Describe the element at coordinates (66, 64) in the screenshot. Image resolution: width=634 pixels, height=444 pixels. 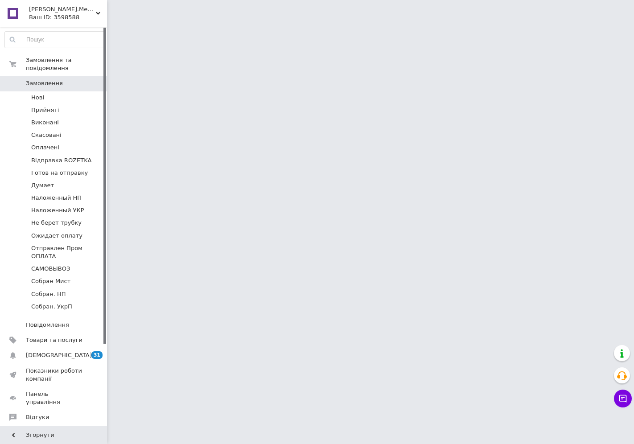
I see `span: Замовлення та повідомлення` at that location.